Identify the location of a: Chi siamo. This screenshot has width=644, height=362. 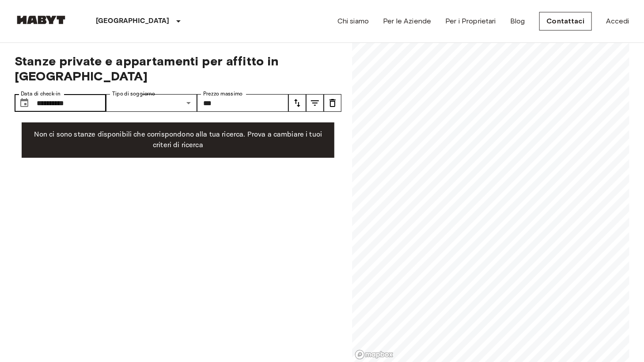
(353, 21).